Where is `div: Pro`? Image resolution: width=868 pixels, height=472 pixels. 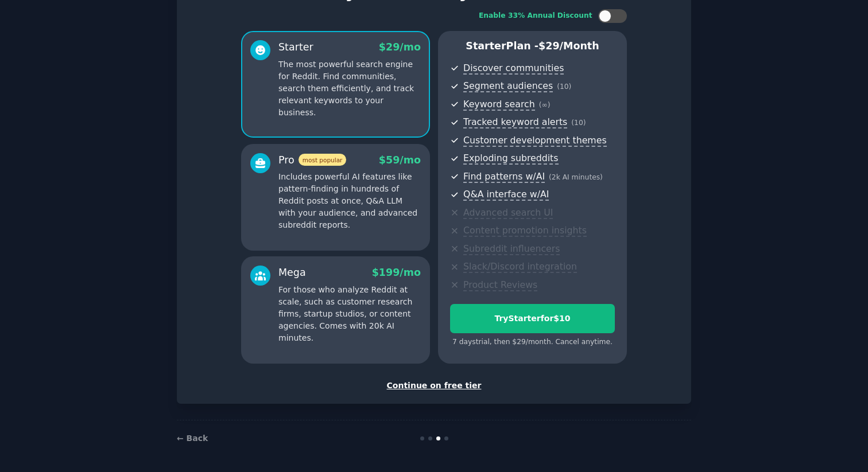
div: Pro is located at coordinates (312, 160).